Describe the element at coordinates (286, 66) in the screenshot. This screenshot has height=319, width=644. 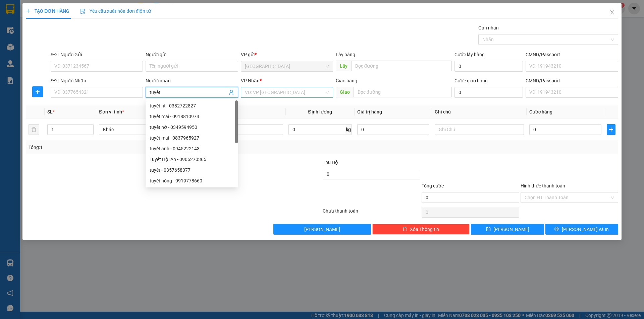
I see `span: Đà Lạt` at that location.